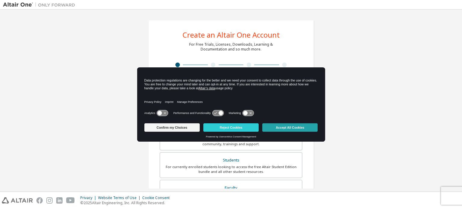  I want to click on img: instagram.svg, so click(49, 200).